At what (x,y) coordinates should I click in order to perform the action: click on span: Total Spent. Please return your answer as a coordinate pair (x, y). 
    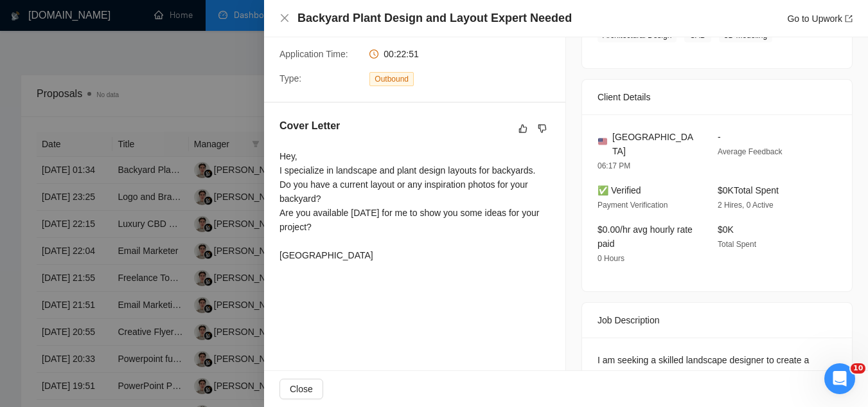
    Looking at the image, I should click on (738, 244).